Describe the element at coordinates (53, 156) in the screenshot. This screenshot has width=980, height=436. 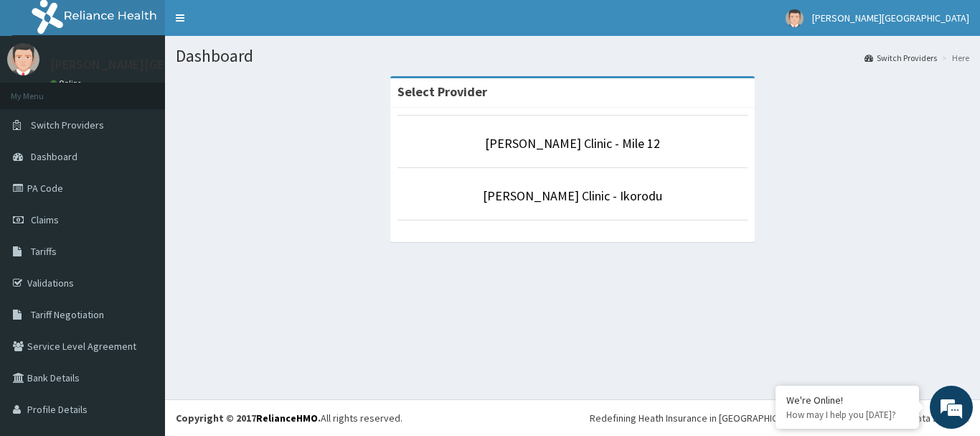
I see `span: Dashboard` at that location.